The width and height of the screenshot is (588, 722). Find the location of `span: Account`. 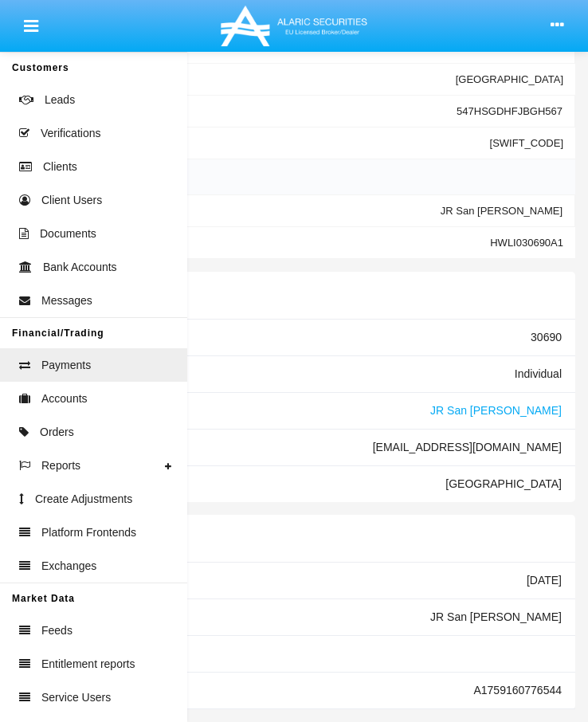

span: Account is located at coordinates (258, 242).